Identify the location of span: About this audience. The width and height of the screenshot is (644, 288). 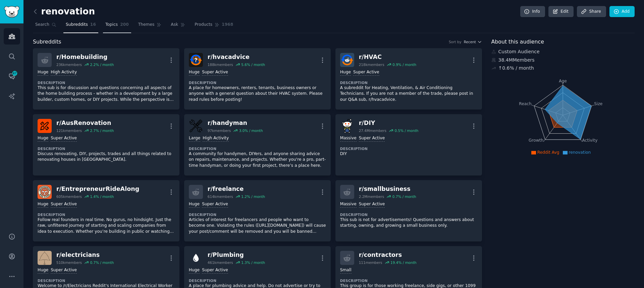
(518, 42).